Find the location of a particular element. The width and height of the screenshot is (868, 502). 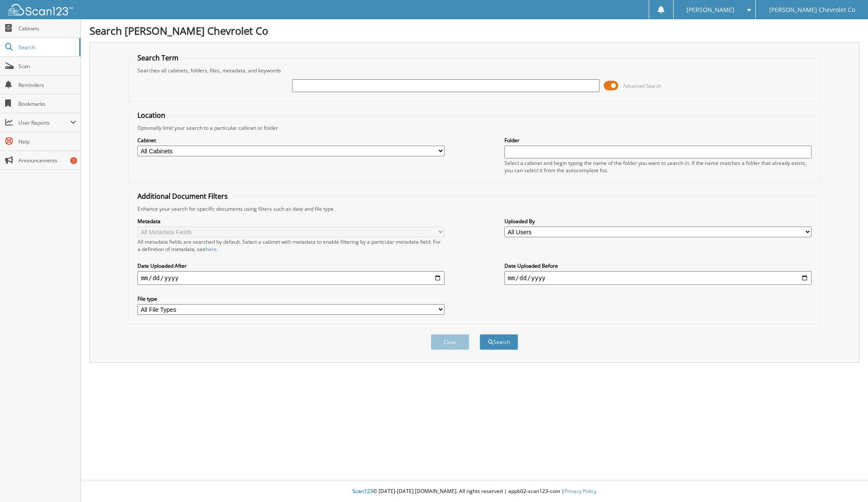

button: Search is located at coordinates (499, 342).